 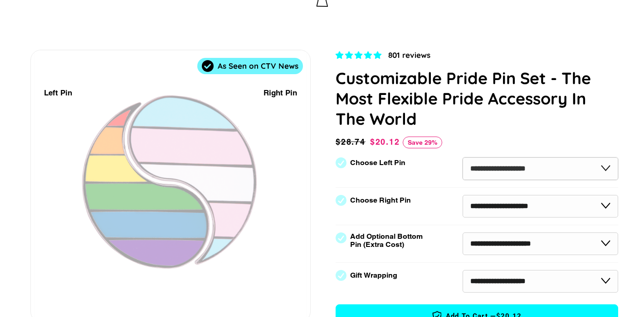 I want to click on span: 801 reviews, so click(x=409, y=55).